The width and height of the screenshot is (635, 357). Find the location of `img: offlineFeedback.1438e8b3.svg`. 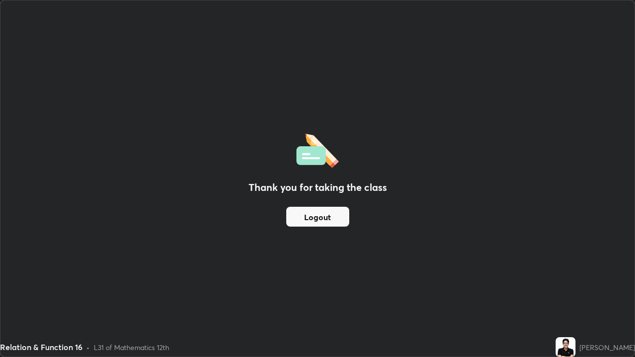

img: offlineFeedback.1438e8b3.svg is located at coordinates (317, 149).